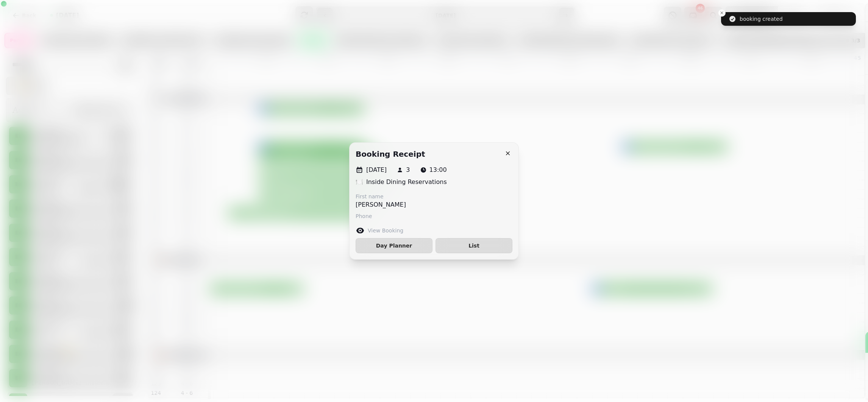 Image resolution: width=868 pixels, height=402 pixels. What do you see at coordinates (363, 216) in the screenshot?
I see `label: Phone` at bounding box center [363, 216].